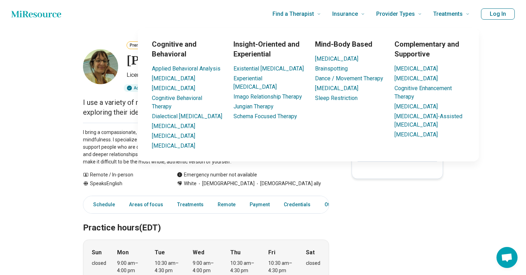  What do you see at coordinates (206, 220) in the screenshot?
I see `h2: Practice hours (EDT)` at bounding box center [206, 220].